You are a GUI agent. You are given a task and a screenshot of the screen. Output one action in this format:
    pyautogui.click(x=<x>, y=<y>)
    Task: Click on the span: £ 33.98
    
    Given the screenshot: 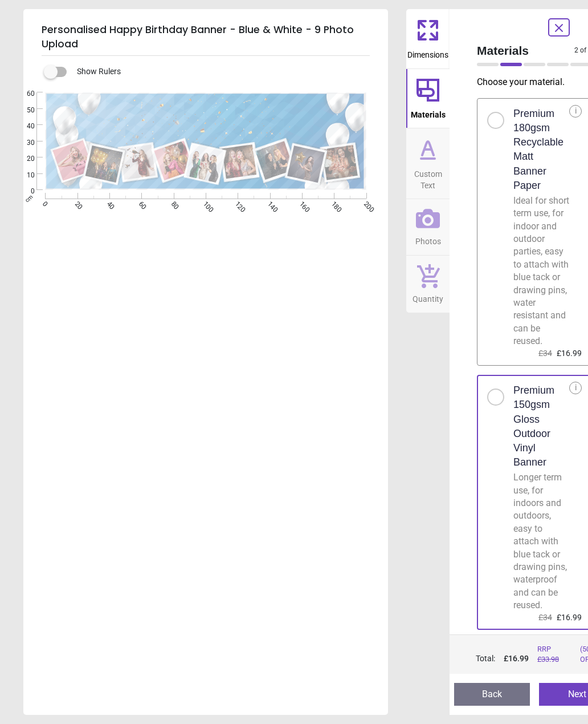 What is the action you would take?
    pyautogui.click(x=549, y=659)
    